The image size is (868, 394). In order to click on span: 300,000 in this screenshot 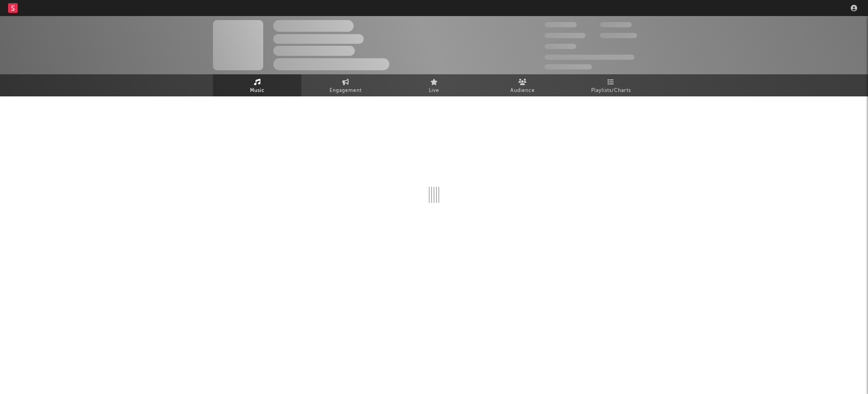, I will do `click(560, 25)`.